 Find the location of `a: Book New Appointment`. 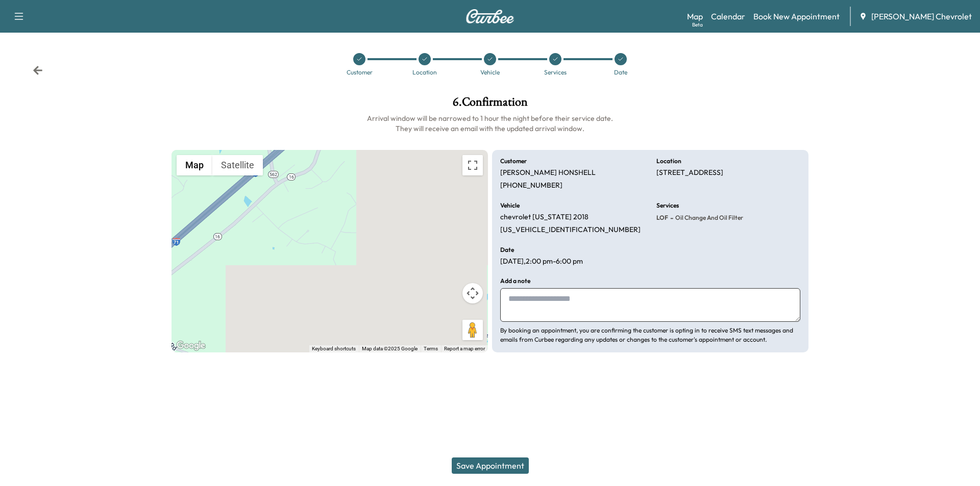

a: Book New Appointment is located at coordinates (796, 17).